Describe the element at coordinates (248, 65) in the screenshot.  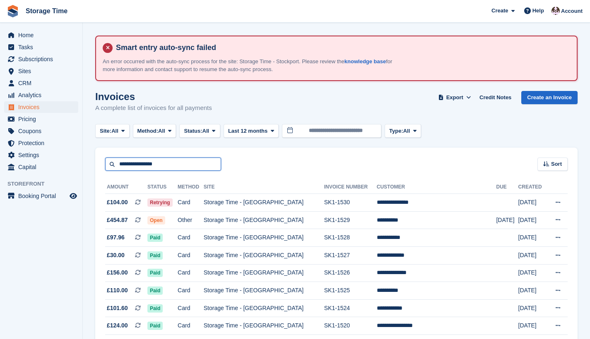
I see `p: An error occurred with the auto-sync process for the site: Storage Time - Stockport. Please revie...` at that location.